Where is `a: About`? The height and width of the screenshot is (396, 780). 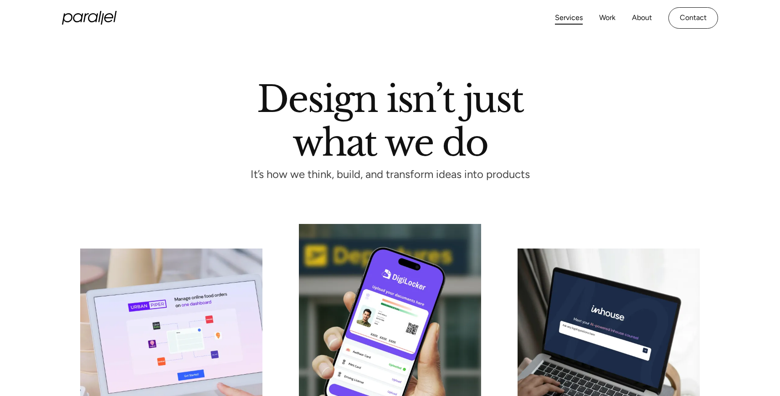
a: About is located at coordinates (642, 18).